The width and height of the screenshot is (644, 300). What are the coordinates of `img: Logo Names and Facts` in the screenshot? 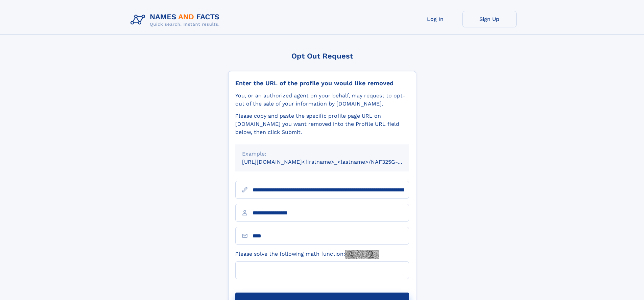 It's located at (176, 20).